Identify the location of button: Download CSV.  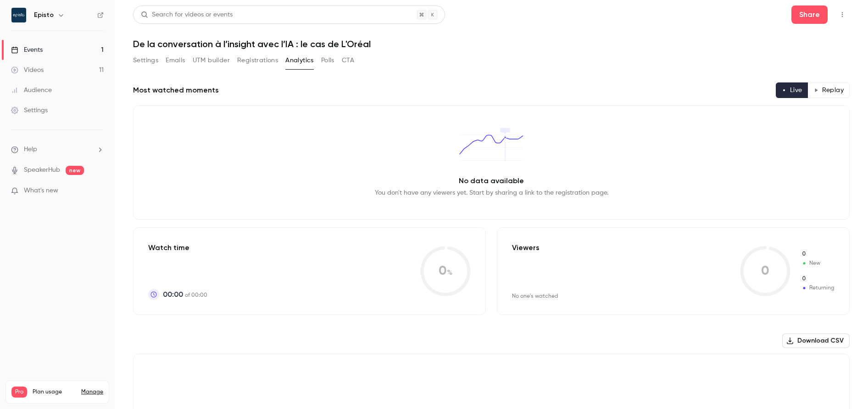
(816, 341).